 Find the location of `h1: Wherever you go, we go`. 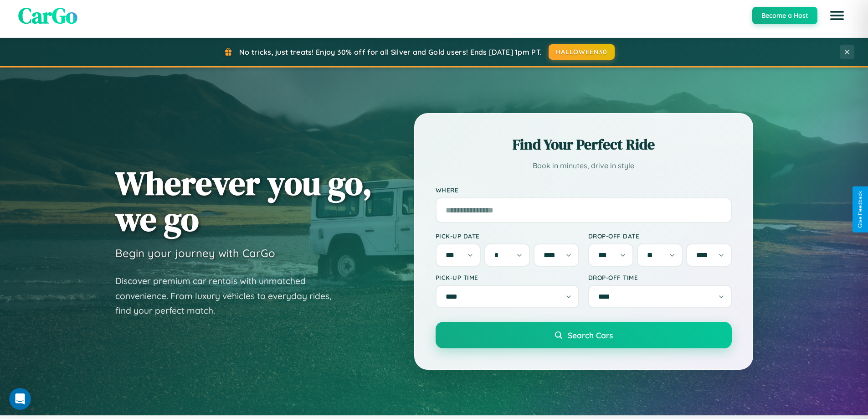

h1: Wherever you go, we go is located at coordinates (244, 201).